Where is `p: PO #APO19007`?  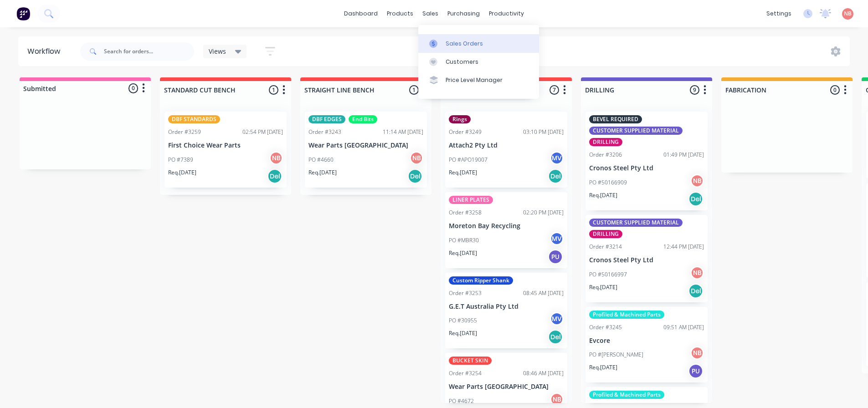 p: PO #APO19007 is located at coordinates (468, 160).